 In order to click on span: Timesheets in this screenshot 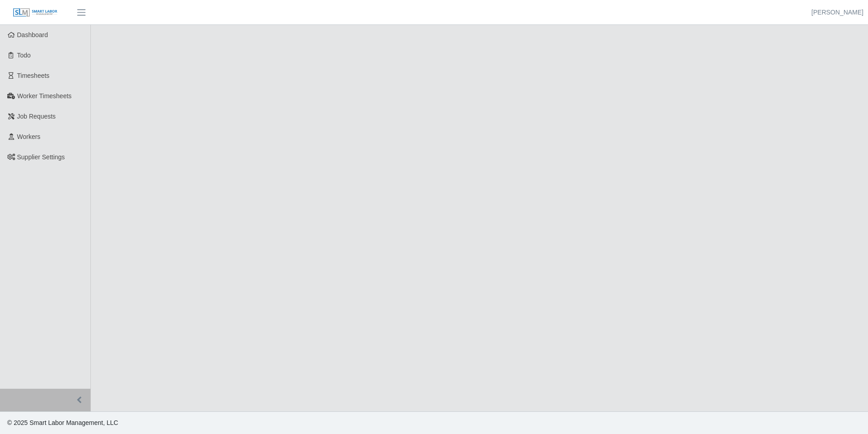, I will do `click(34, 76)`.